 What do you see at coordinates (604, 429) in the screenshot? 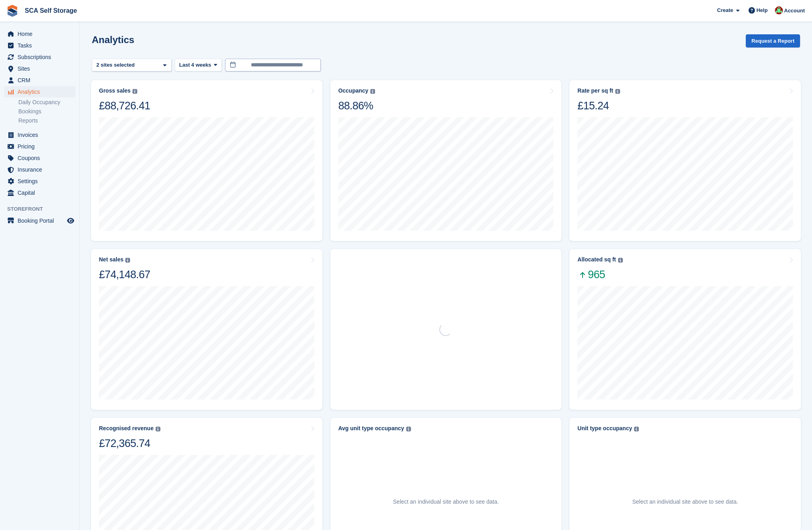
I see `div: Unit type occupancy` at bounding box center [604, 429].